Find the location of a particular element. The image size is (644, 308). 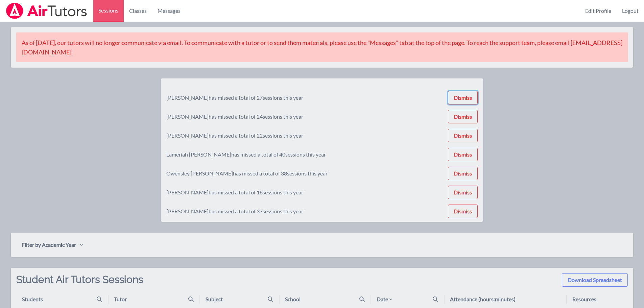

div: Students is located at coordinates (33, 299).